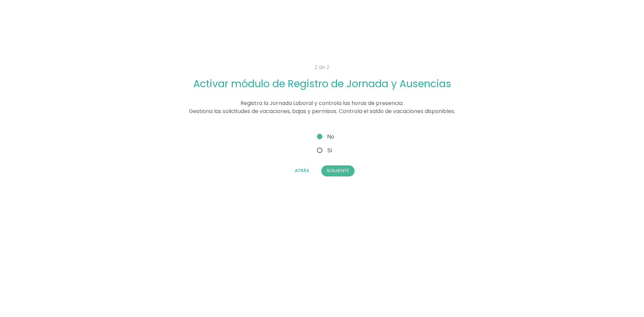 This screenshot has height=317, width=644. Describe the element at coordinates (322, 107) in the screenshot. I see `span: Registra la Jornada Laboral y controla las horas de presencia. Gestiona las solicitudes de vacaci...` at that location.